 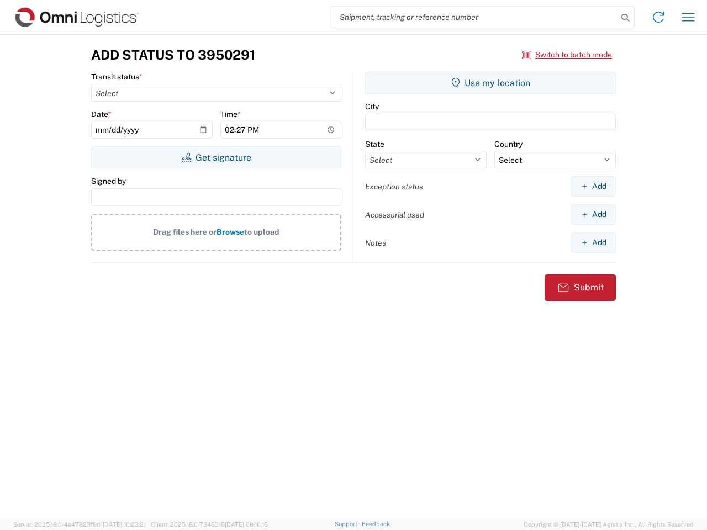 What do you see at coordinates (230, 114) in the screenshot?
I see `label: Time` at bounding box center [230, 114].